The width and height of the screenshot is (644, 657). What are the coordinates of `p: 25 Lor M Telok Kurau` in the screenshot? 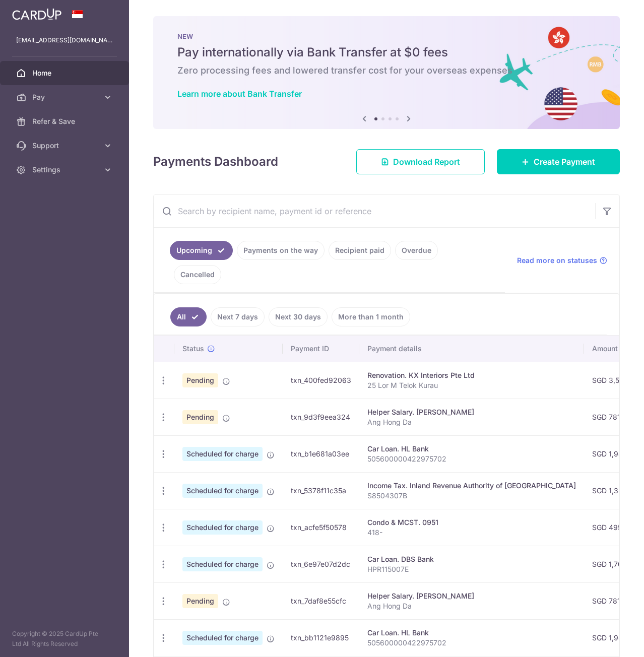 It's located at (471, 385).